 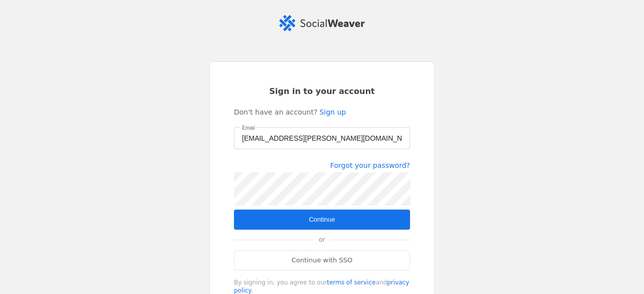 What do you see at coordinates (275, 112) in the screenshot?
I see `span: Don't have an account?` at bounding box center [275, 112].